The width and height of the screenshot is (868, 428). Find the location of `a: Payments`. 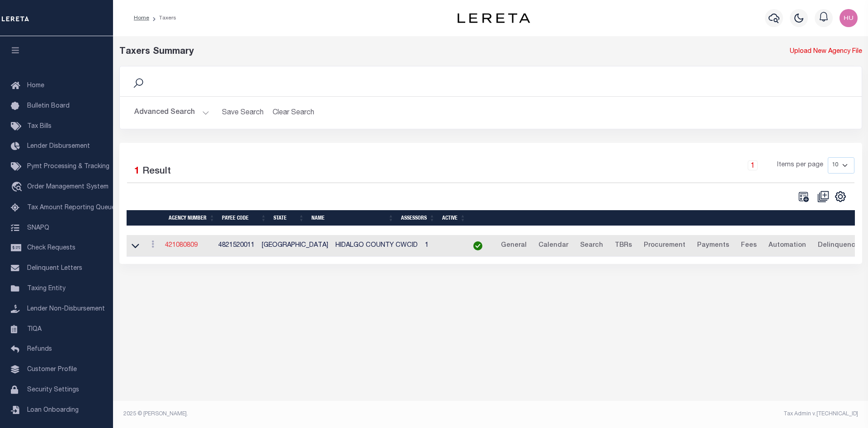

a: Payments is located at coordinates (713, 246).